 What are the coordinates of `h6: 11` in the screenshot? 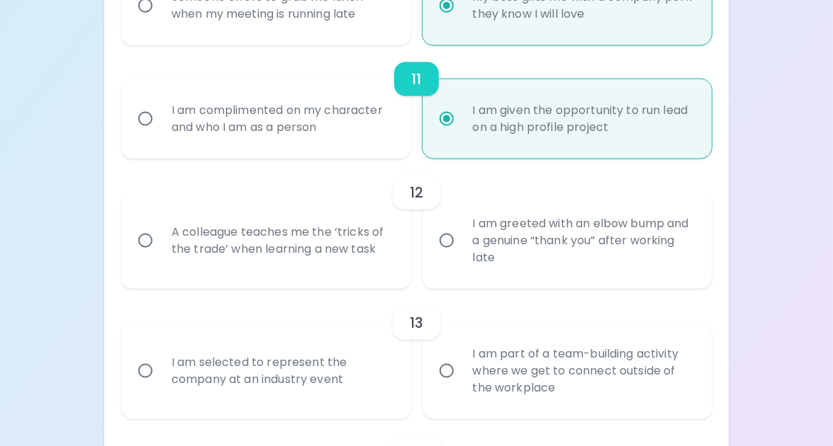 It's located at (416, 79).